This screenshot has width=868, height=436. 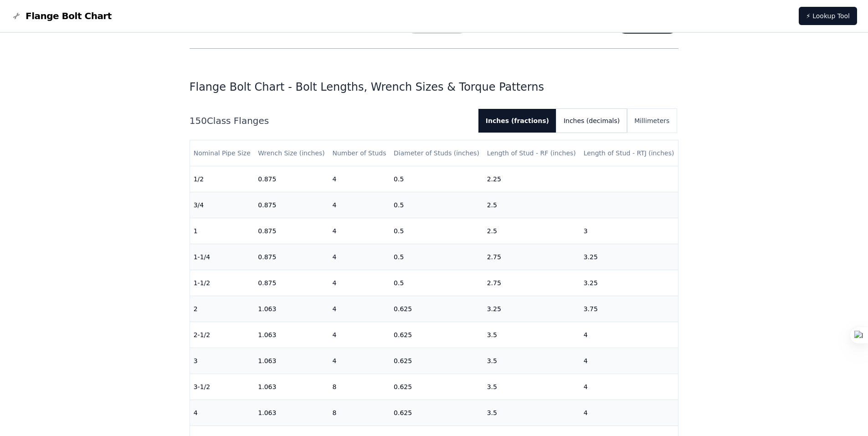 I want to click on td: 1, so click(x=223, y=231).